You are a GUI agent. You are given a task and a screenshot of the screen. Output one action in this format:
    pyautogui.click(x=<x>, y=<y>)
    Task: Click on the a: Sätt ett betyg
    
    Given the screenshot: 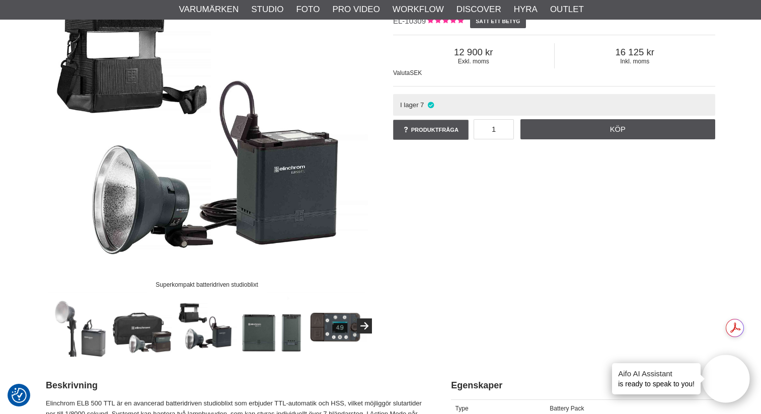 What is the action you would take?
    pyautogui.click(x=498, y=21)
    